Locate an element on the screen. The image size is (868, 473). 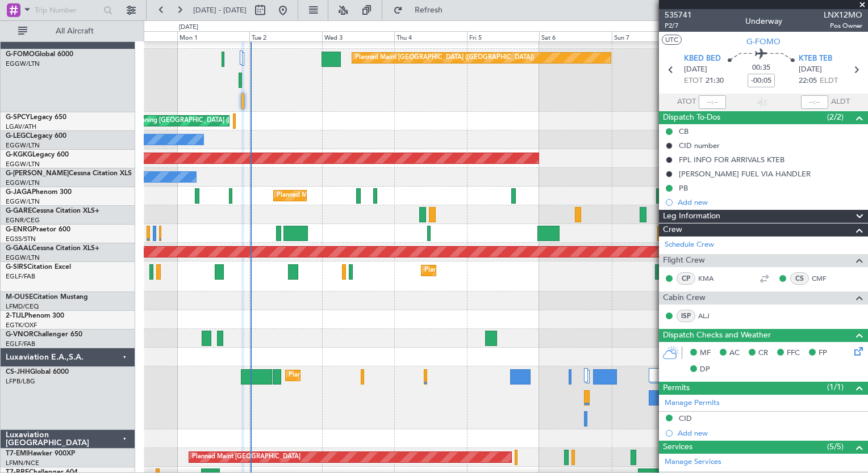
a: G-GARECessna Citation XLS+ is located at coordinates (52, 211).